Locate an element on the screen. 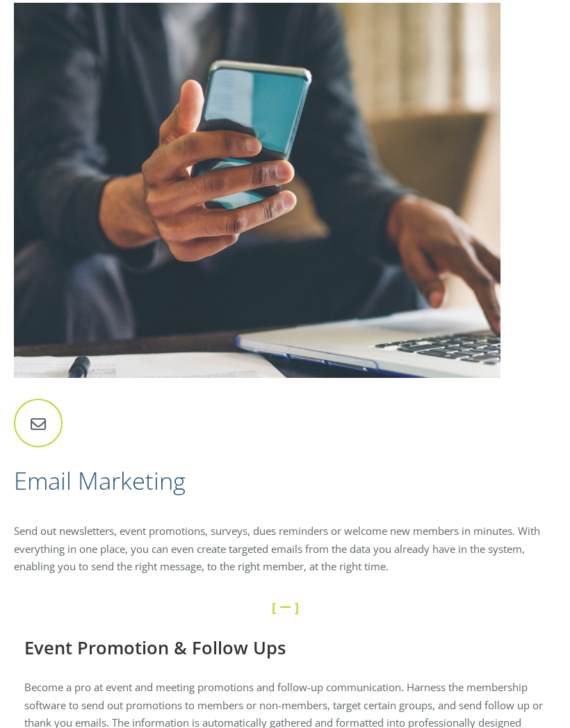 Image resolution: width=570 pixels, height=728 pixels. h2: Email Marketing is located at coordinates (285, 481).